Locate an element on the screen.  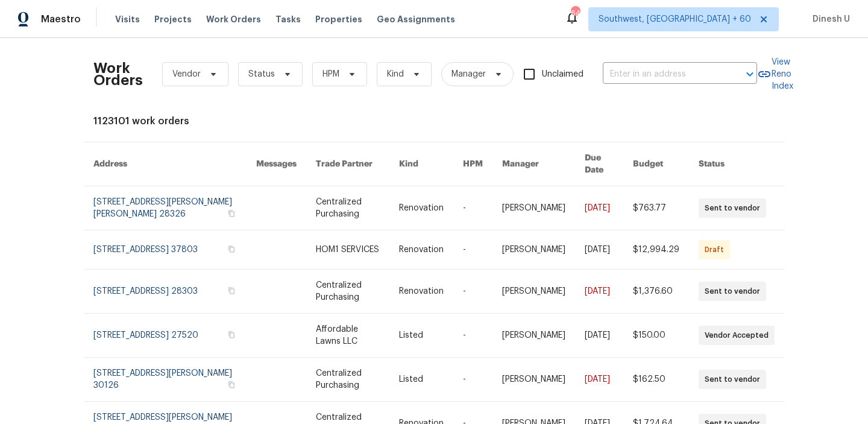
input: Enter in an address is located at coordinates (663, 74).